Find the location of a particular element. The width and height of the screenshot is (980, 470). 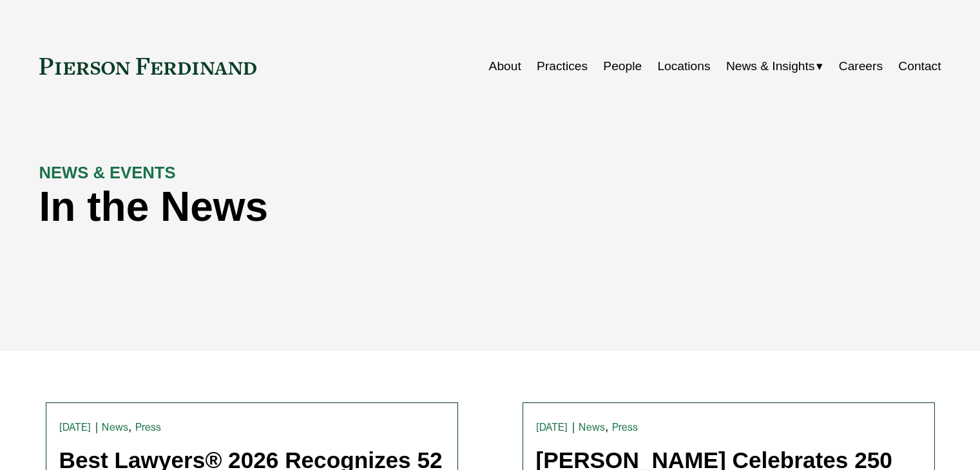

a: About is located at coordinates (505, 66).